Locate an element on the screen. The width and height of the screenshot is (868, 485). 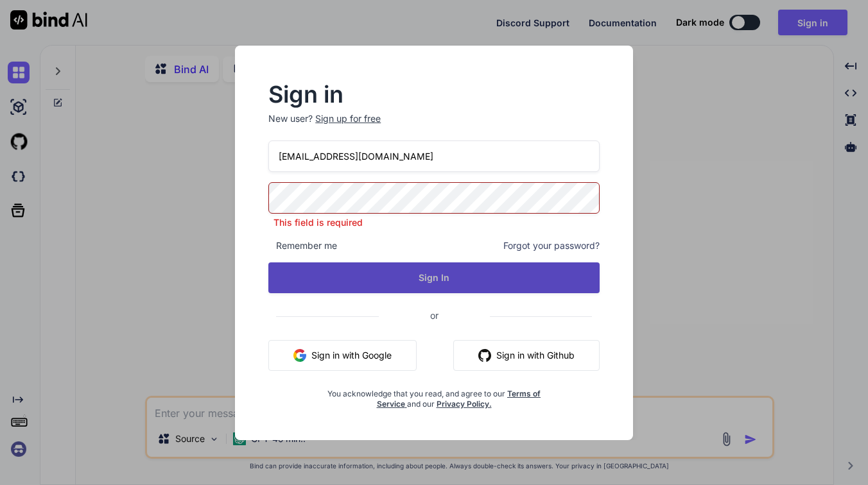
div: You acknowledge that you read, and agree to our and our is located at coordinates (434, 395).